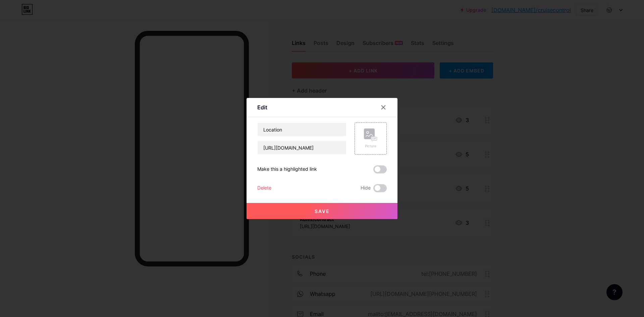 This screenshot has height=317, width=644. I want to click on div: Picture, so click(371, 146).